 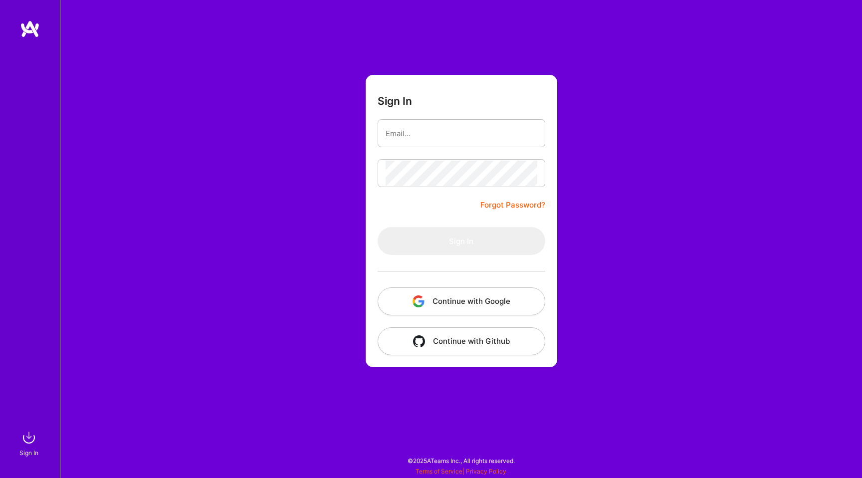 I want to click on h3: Sign In, so click(x=395, y=101).